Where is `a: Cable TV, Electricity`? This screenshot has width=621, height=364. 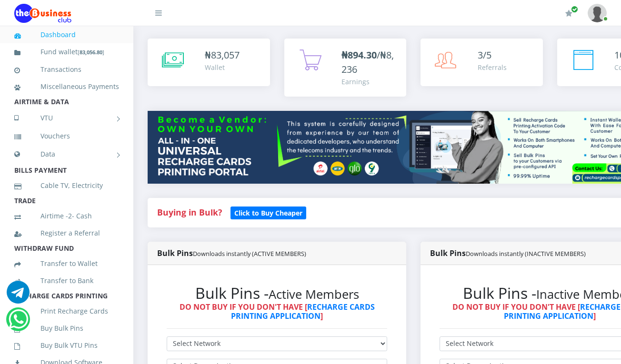 a: Cable TV, Electricity is located at coordinates (67, 186).